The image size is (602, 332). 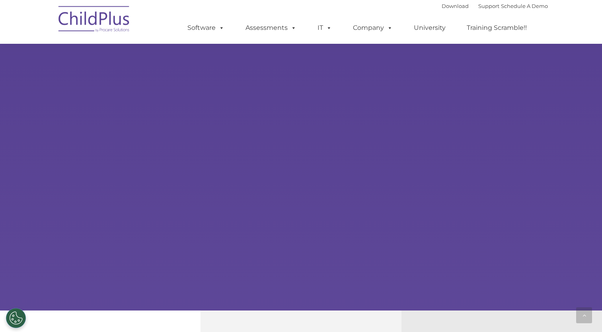 I want to click on button: Cookies Settings, so click(x=16, y=318).